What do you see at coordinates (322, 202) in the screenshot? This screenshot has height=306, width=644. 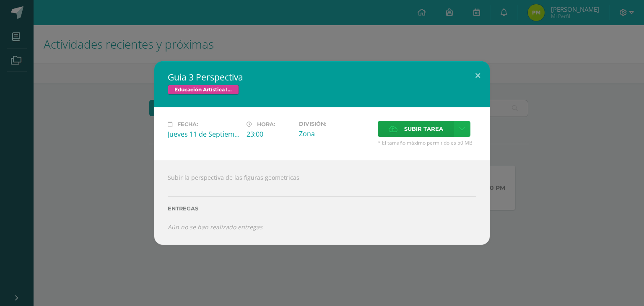 I see `div: Subir la perspectiva de las figuras geometricas` at bounding box center [322, 202].